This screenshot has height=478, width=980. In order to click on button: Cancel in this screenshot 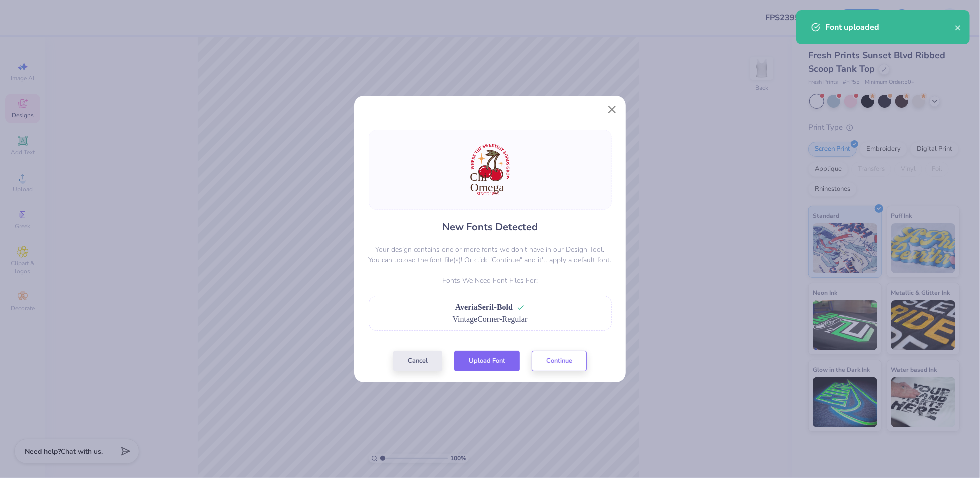, I will do `click(418, 361)`.